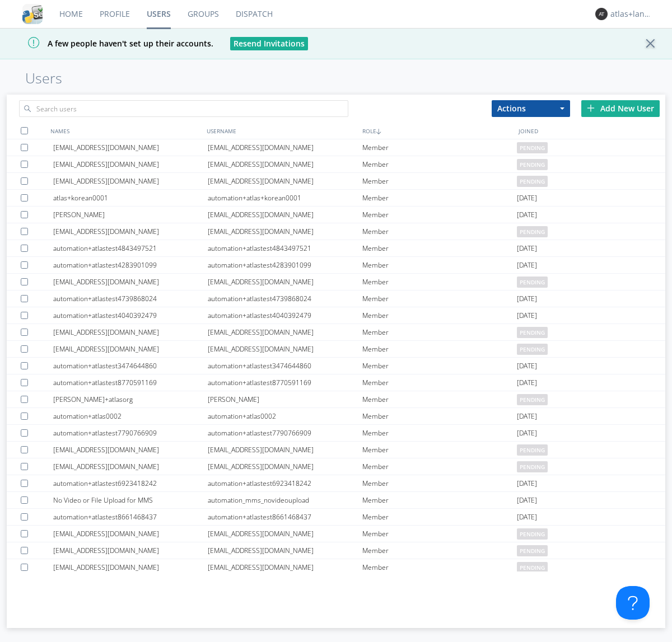 The image size is (672, 642). Describe the element at coordinates (130, 197) in the screenshot. I see `div: atlas+korean0001` at that location.